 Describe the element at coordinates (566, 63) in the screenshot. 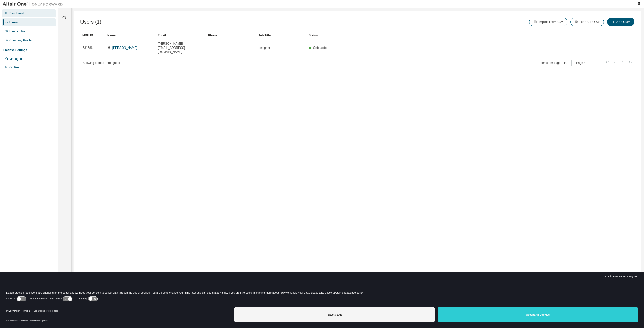

I see `button: 10` at that location.